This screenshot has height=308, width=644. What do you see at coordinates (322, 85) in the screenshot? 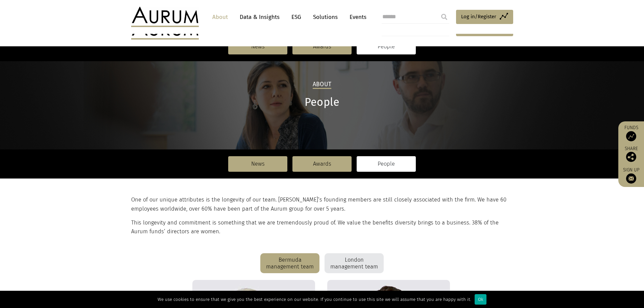
I see `h2: About` at bounding box center [322, 85].